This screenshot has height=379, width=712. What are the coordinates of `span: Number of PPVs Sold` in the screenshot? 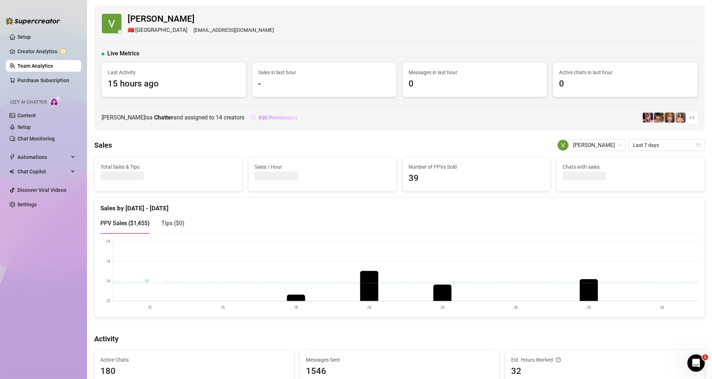 It's located at (476, 167).